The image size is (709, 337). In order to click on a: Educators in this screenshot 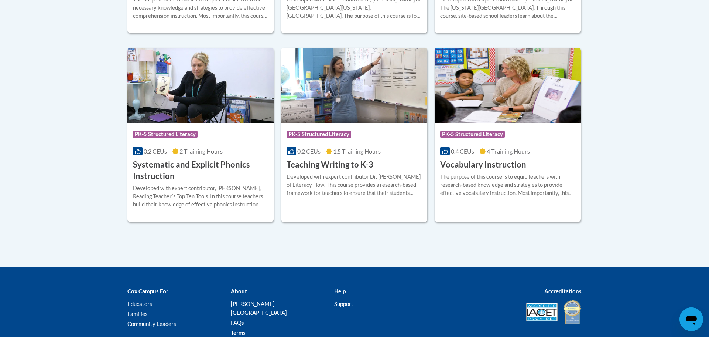, I will do `click(140, 303)`.